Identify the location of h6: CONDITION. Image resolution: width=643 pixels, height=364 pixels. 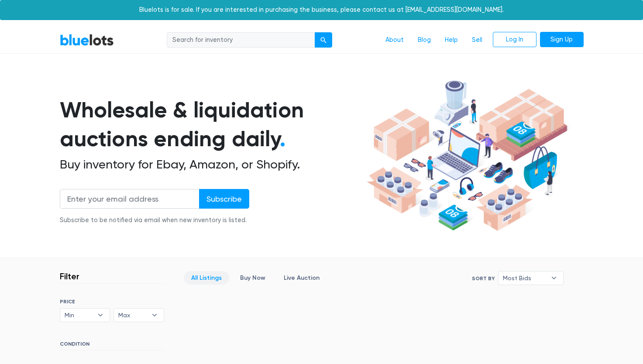
(112, 346).